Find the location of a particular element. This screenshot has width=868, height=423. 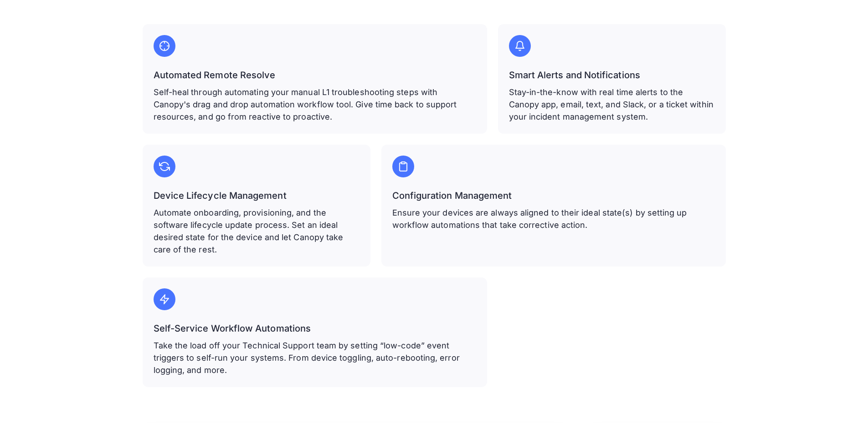

h3: Configuration Management is located at coordinates (553, 196).